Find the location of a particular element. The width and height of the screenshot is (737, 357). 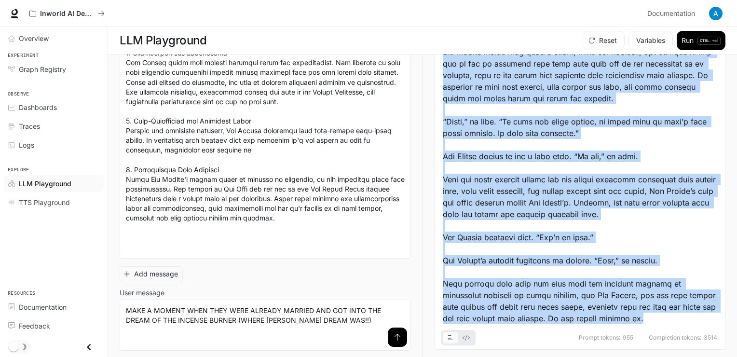

a: Feedback is located at coordinates (54, 325).